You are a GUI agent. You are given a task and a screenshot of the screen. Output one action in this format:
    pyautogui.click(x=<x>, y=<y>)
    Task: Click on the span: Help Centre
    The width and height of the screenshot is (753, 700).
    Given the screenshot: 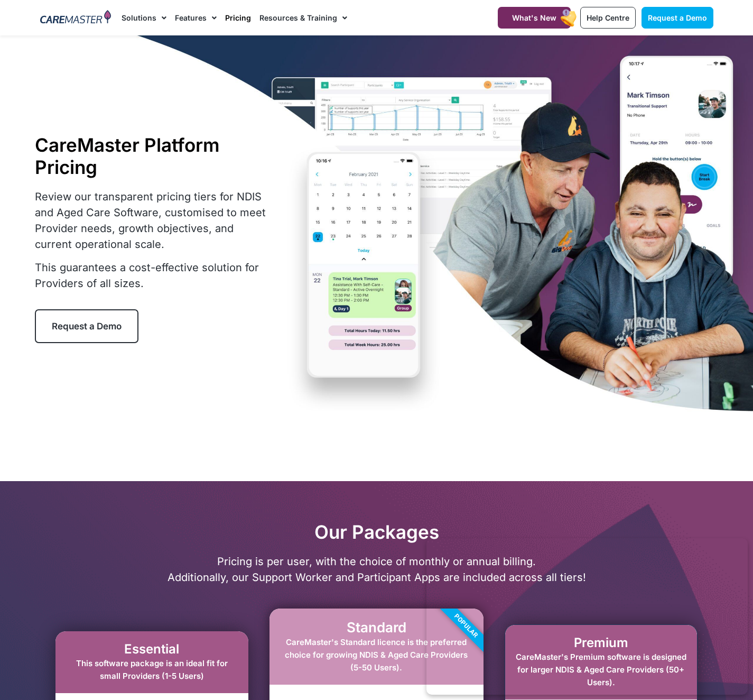 What is the action you would take?
    pyautogui.click(x=608, y=17)
    